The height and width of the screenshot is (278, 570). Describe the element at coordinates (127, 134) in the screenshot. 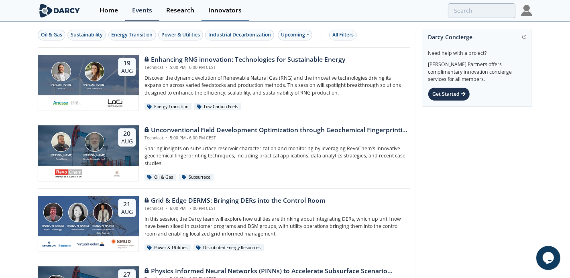

I see `div: 20` at that location.